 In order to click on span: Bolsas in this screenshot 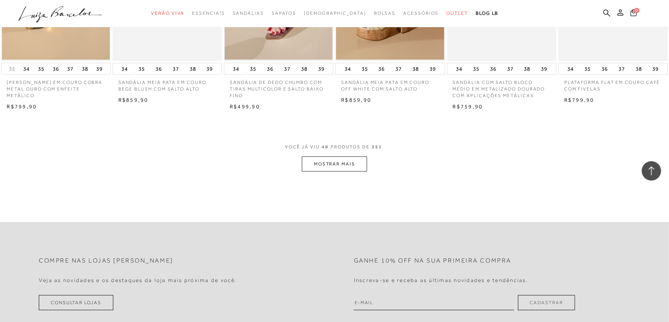, I will do `click(385, 13)`.